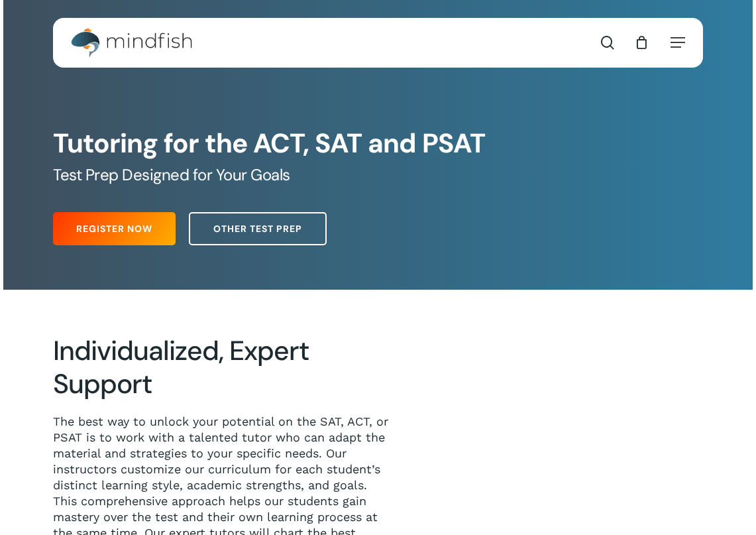 The height and width of the screenshot is (535, 756). I want to click on h1: Tutoring for the ACT, SAT and PSAT, so click(378, 144).